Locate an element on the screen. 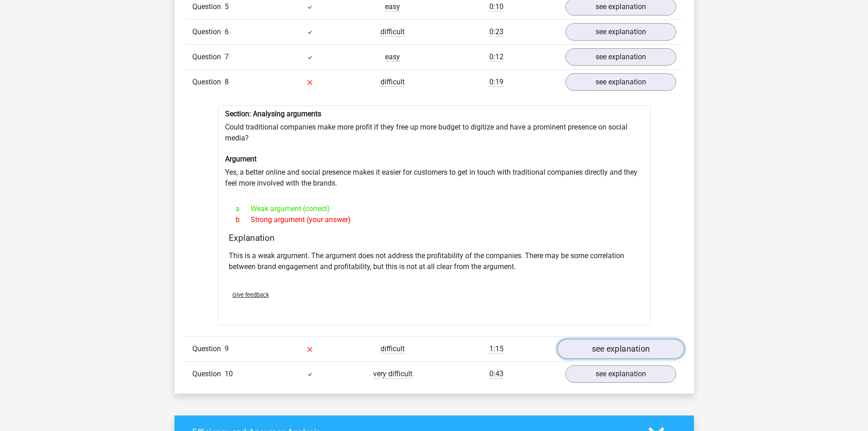 The height and width of the screenshot is (431, 868). span: 6 is located at coordinates (227, 31).